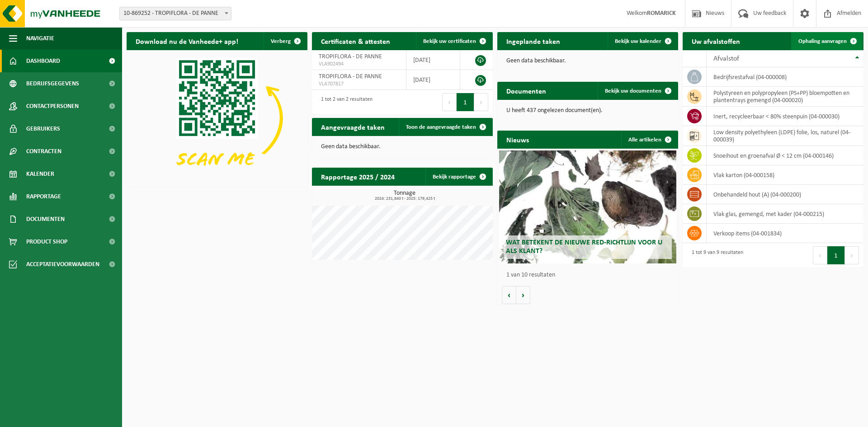 The width and height of the screenshot is (868, 427). Describe the element at coordinates (785, 116) in the screenshot. I see `td: inert, recycleerbaar < 80% steenpuin (04-000030)` at that location.